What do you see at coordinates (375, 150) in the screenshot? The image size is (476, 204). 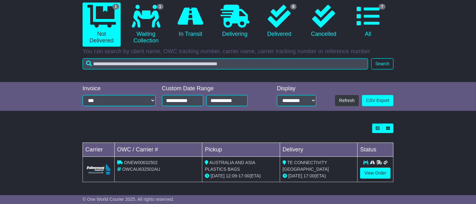 I see `td: Status` at bounding box center [375, 150].